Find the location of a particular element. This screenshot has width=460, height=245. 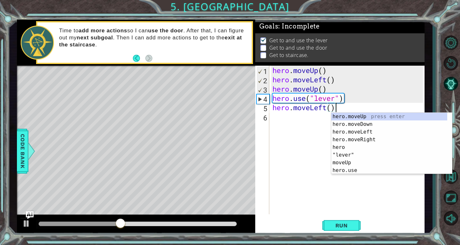

strong: use the door is located at coordinates (166, 30).